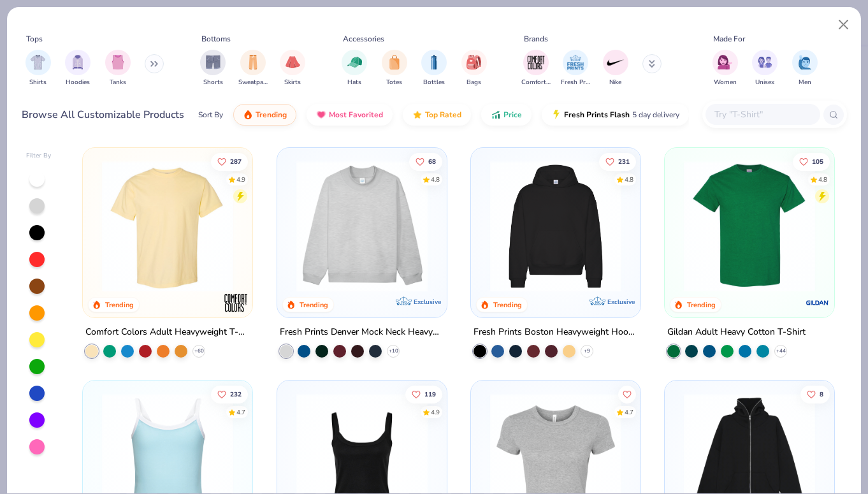 The height and width of the screenshot is (494, 868). I want to click on img: flash.gif, so click(556, 115).